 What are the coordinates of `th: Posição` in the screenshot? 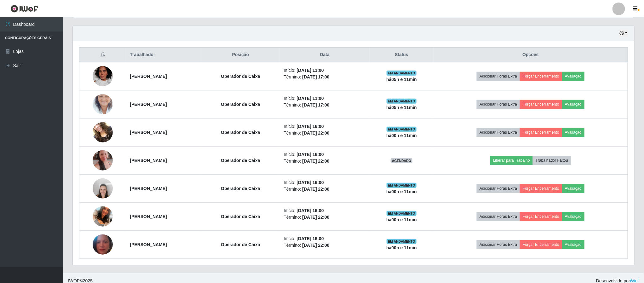 It's located at (241, 55).